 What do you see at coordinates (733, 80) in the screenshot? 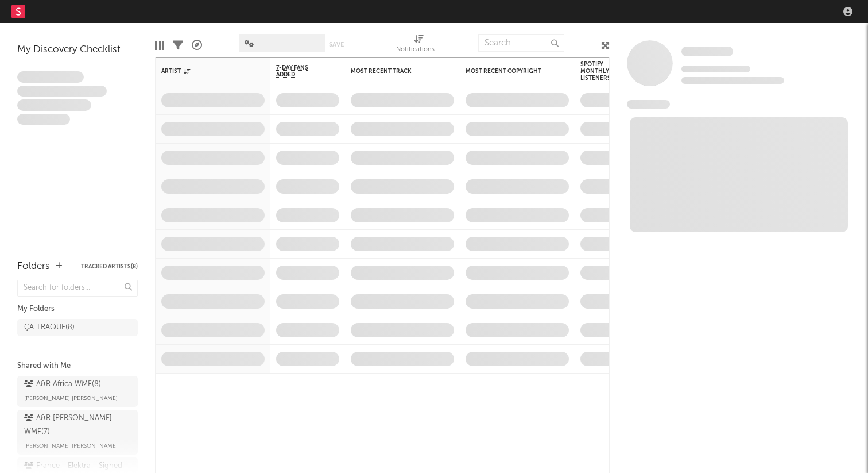
I see `span: 0 fans last week` at bounding box center [733, 80].